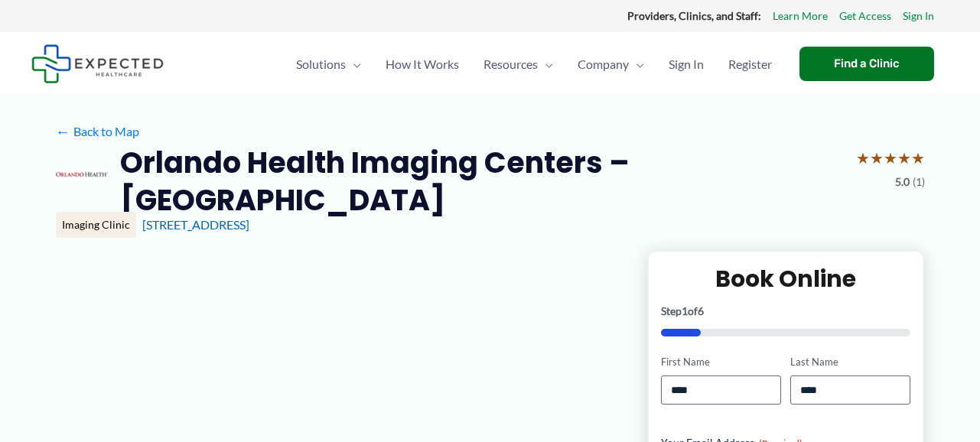 This screenshot has height=442, width=980. Describe the element at coordinates (866, 63) in the screenshot. I see `a: Find a Clinic` at that location.